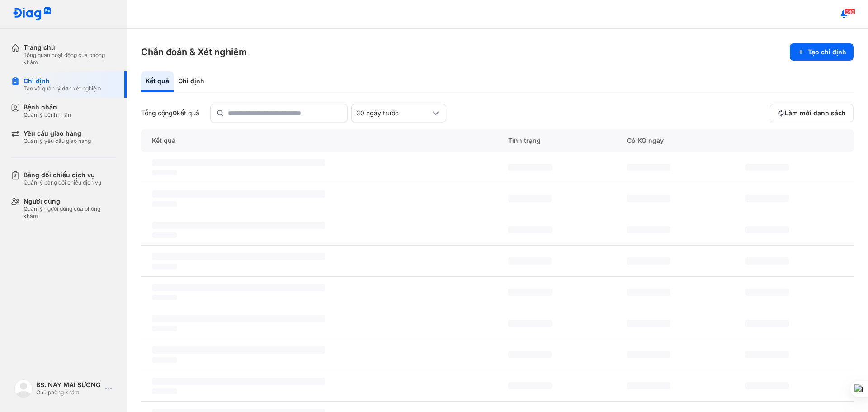  I want to click on div: Tổng quan hoạt động của phòng khám, so click(70, 59).